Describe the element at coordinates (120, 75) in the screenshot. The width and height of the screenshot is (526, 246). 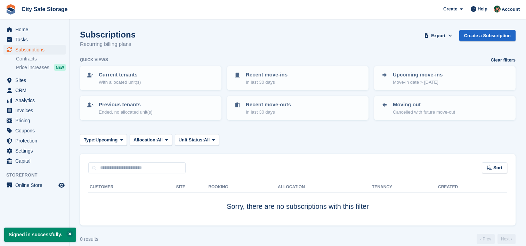
I see `p: Current tenants` at that location.